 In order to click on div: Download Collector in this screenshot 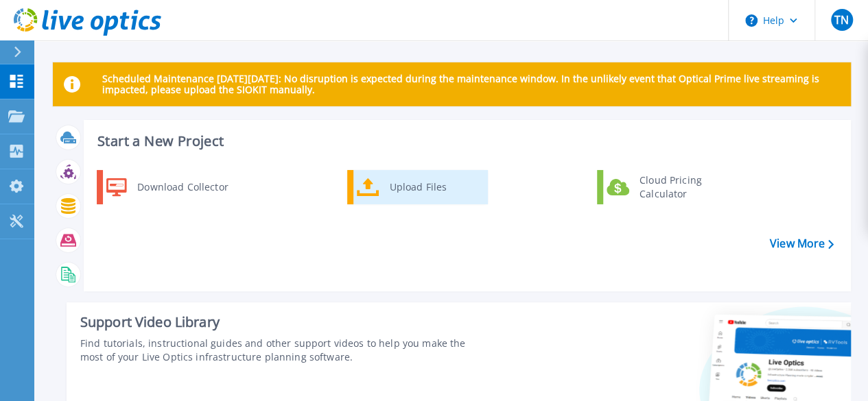, I will do `click(182, 187)`.